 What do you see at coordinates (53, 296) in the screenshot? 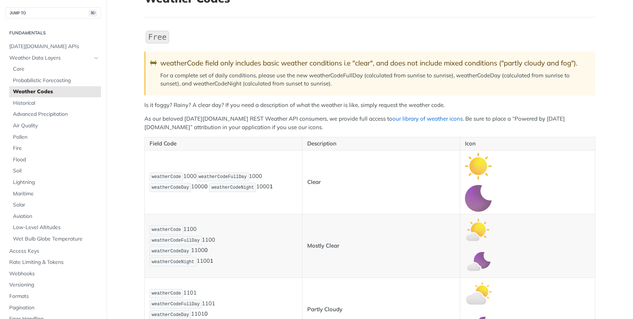
I see `a: Formats` at bounding box center [53, 296].